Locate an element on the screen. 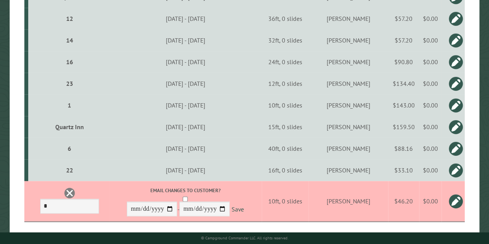 The height and width of the screenshot is (244, 489). div: 23 is located at coordinates (69, 84).